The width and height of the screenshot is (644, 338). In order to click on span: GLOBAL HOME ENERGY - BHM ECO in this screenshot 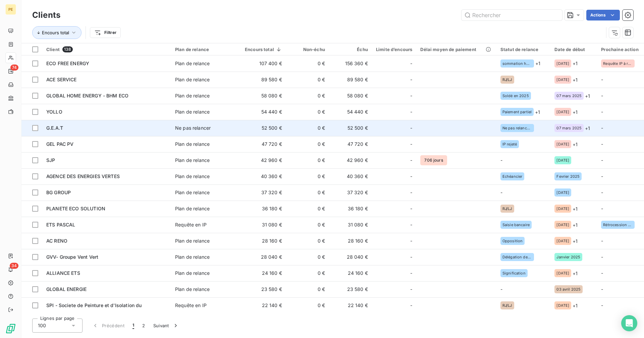, I will do `click(87, 96)`.